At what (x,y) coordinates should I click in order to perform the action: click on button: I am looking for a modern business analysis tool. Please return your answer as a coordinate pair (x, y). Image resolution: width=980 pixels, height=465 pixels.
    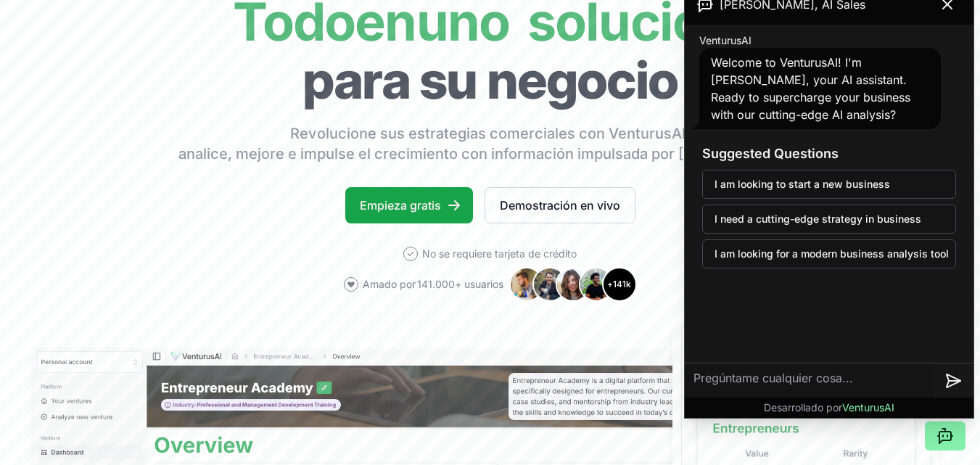
    Looking at the image, I should click on (829, 253).